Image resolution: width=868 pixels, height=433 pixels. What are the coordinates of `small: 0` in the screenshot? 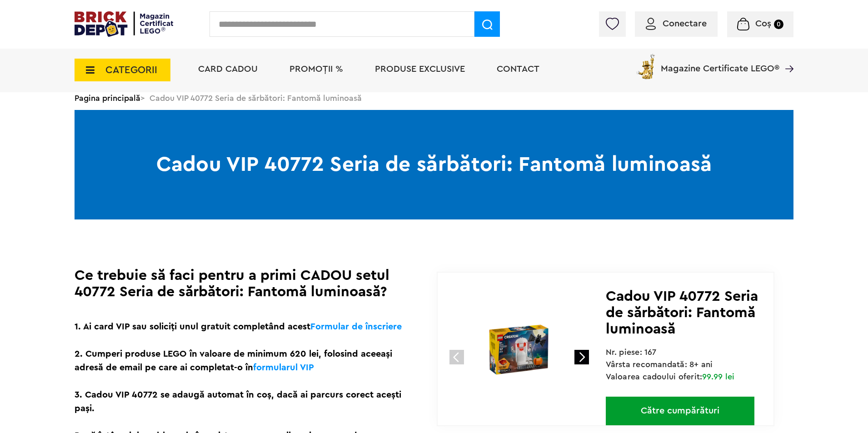 It's located at (778, 24).